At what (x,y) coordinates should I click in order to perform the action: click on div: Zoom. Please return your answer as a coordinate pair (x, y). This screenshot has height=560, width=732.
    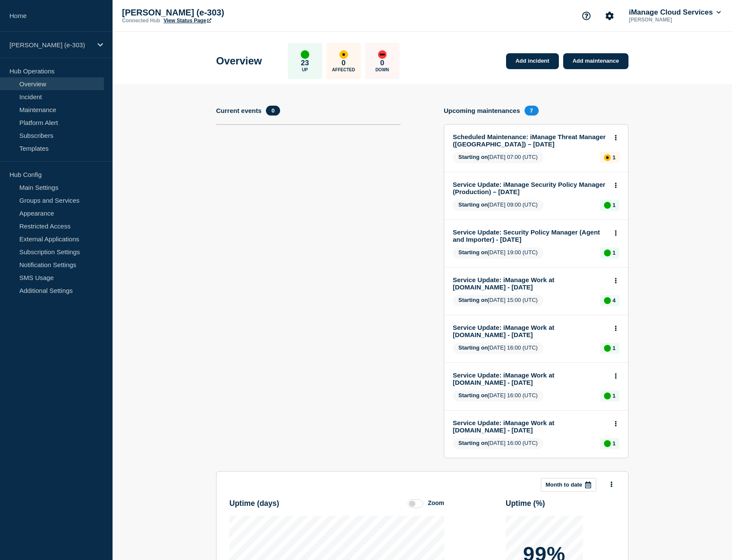
    Looking at the image, I should click on (437, 504).